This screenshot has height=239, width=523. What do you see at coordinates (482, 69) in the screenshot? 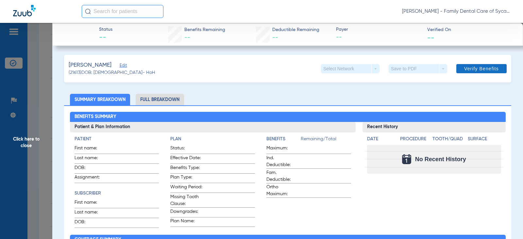
I see `span: Verify Benefits` at bounding box center [482, 69].